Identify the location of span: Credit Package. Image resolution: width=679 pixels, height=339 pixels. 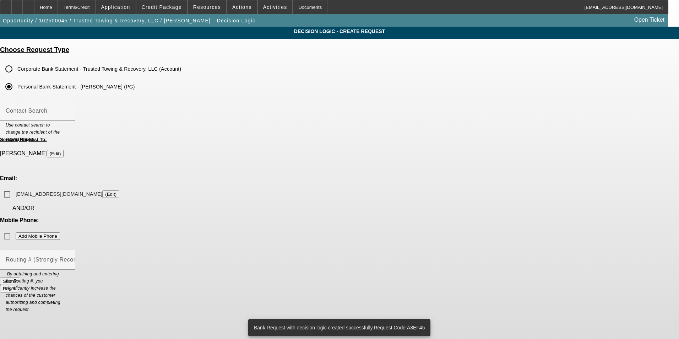
(162, 7).